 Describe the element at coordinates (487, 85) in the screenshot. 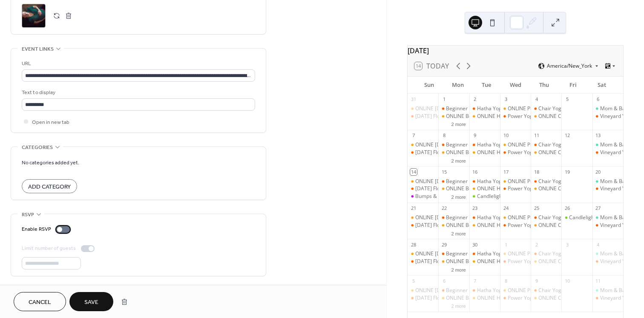

I see `div: Tue` at that location.